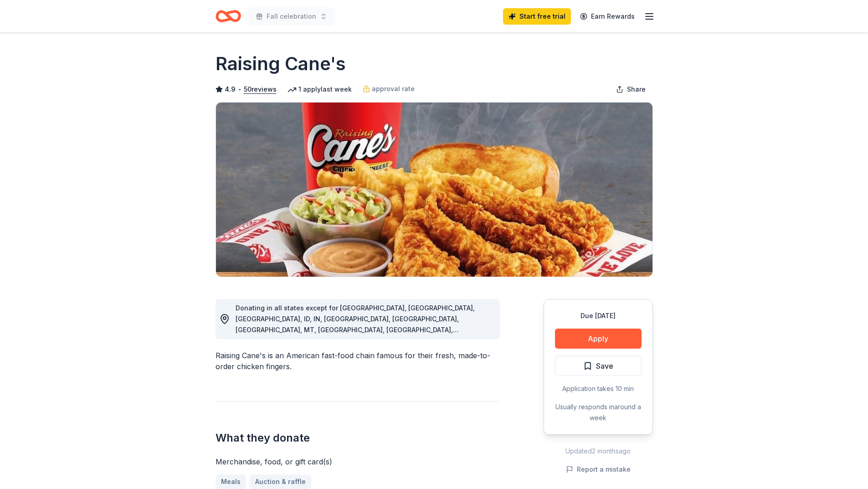  I want to click on button: 50reviews, so click(260, 89).